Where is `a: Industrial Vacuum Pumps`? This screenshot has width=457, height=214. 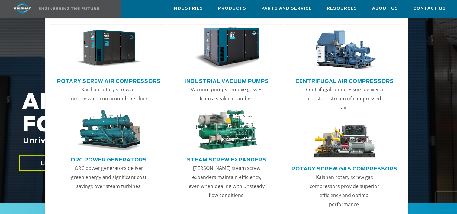
a: Industrial Vacuum Pumps is located at coordinates (227, 80).